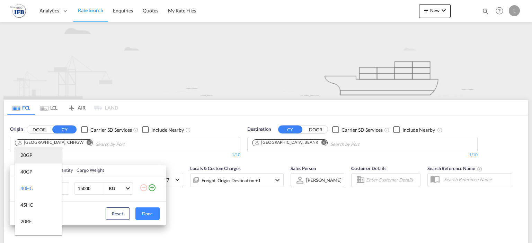 This screenshot has height=243, width=532. I want to click on div: 45HC, so click(27, 205).